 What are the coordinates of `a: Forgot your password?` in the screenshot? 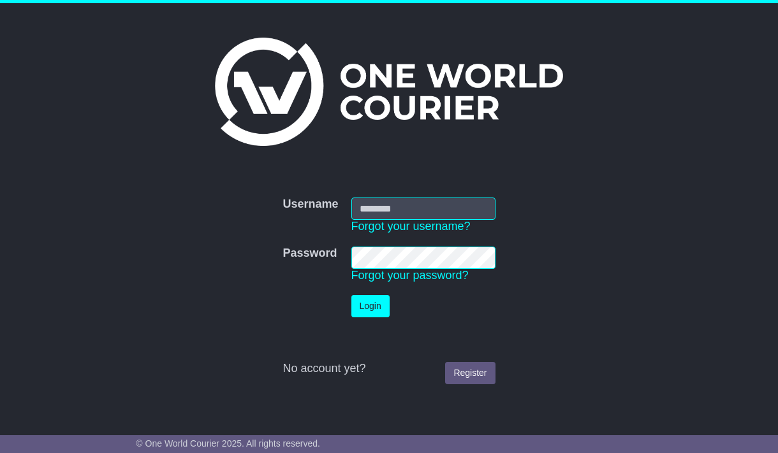 It's located at (410, 275).